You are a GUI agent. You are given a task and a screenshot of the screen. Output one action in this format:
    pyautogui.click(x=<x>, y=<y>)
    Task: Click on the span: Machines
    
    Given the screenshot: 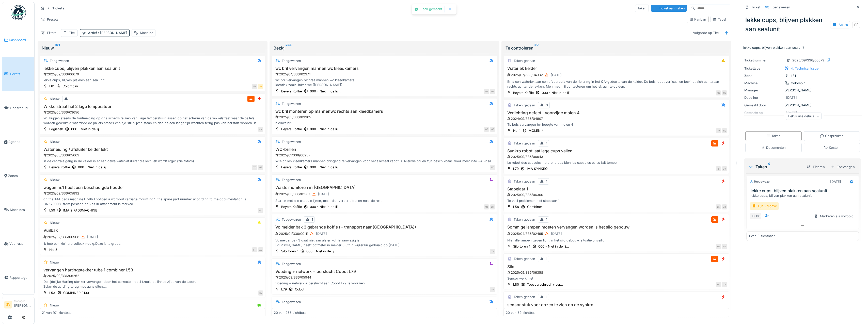 What is the action you would take?
    pyautogui.click(x=21, y=210)
    